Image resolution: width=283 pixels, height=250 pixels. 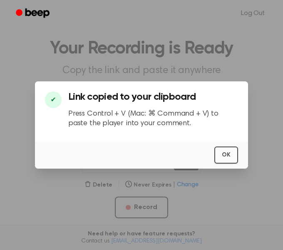 What do you see at coordinates (226, 155) in the screenshot?
I see `button: OK` at bounding box center [226, 155].